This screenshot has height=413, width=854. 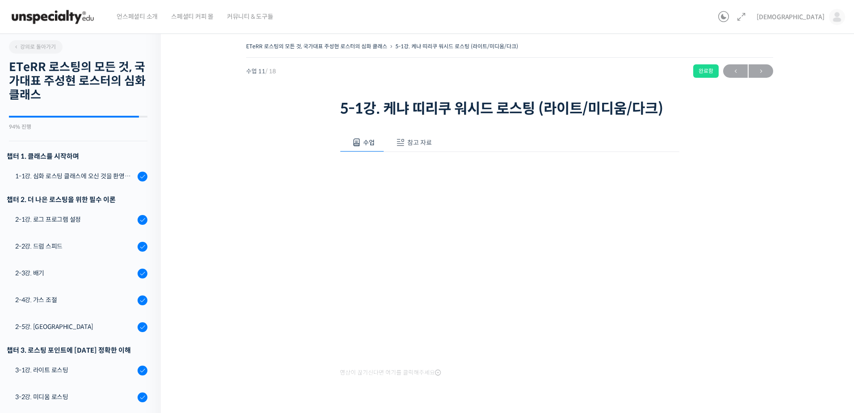 What do you see at coordinates (271, 71) in the screenshot?
I see `span: / 18` at bounding box center [271, 71].